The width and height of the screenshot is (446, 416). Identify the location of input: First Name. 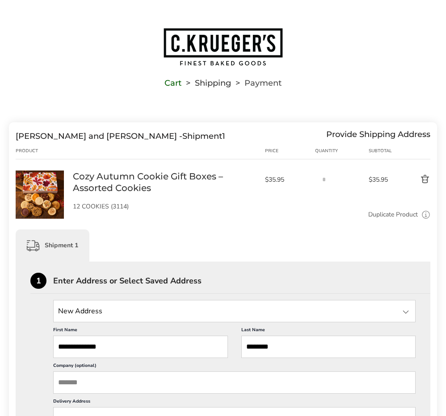
(140, 347).